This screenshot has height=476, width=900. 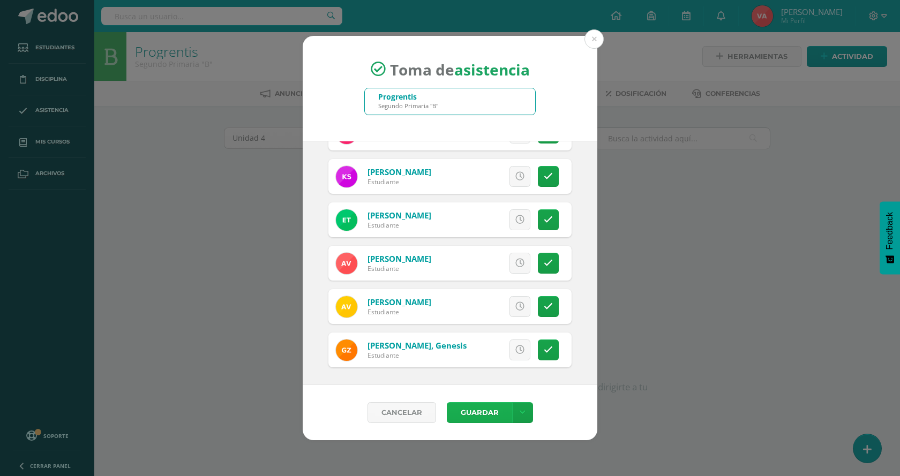 I want to click on img: b9744fdf5c4fb23a2aa17ac2b8d88c28.png, so click(x=347, y=177).